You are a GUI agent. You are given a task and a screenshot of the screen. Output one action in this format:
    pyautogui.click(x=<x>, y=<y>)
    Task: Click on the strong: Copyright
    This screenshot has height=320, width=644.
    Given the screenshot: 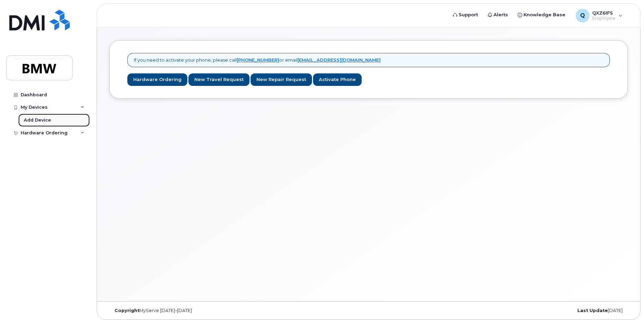 What is the action you would take?
    pyautogui.click(x=127, y=310)
    